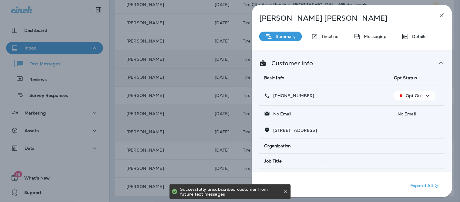 This screenshot has width=460, height=202. Describe the element at coordinates (284, 36) in the screenshot. I see `p: Summary` at that location.